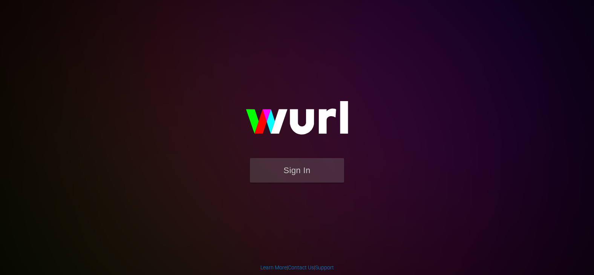  What do you see at coordinates (325, 267) in the screenshot?
I see `a: Support` at bounding box center [325, 267].